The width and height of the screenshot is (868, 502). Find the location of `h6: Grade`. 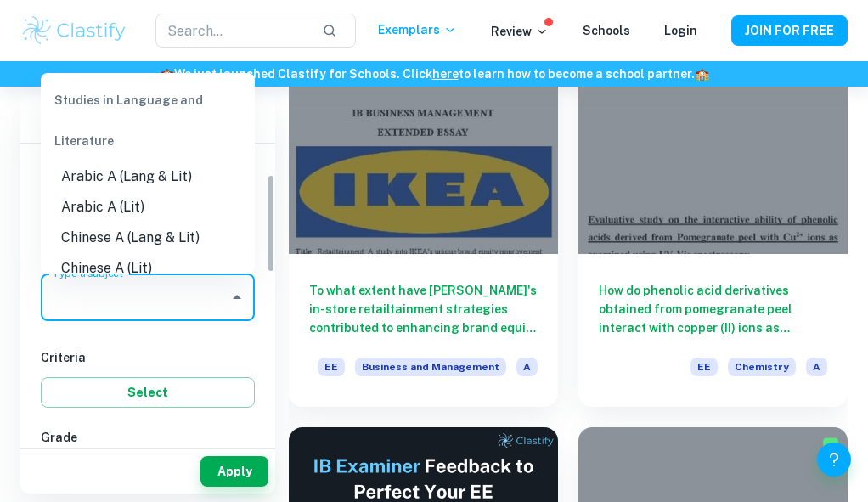

h6: Grade is located at coordinates (148, 437).